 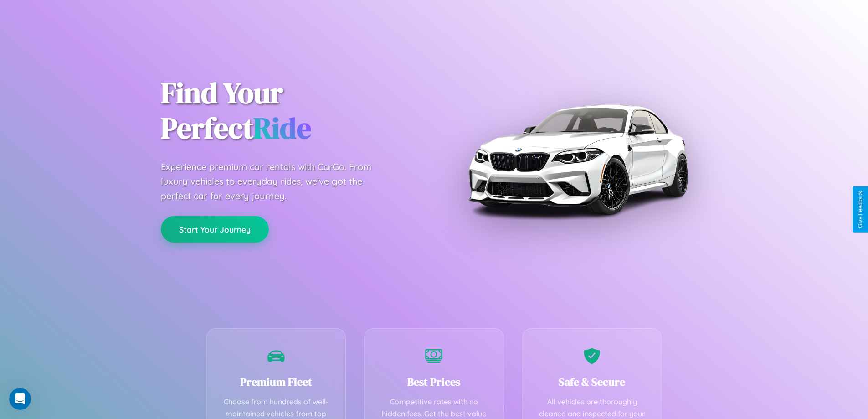 I want to click on div: Give Feedback, so click(x=861, y=209).